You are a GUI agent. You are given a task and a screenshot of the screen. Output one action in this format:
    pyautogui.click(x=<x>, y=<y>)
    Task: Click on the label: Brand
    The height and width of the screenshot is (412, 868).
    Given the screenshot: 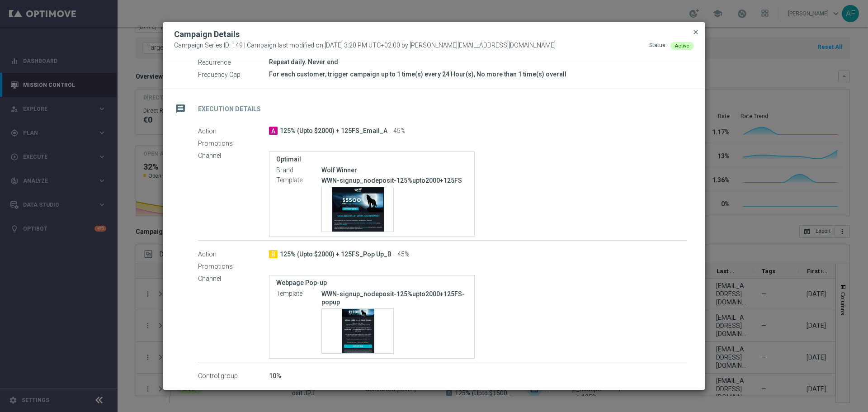 What is the action you would take?
    pyautogui.click(x=299, y=171)
    